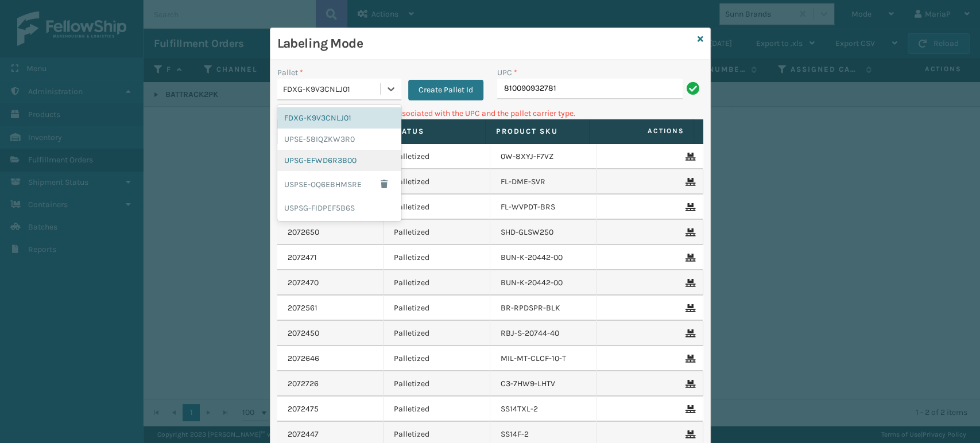 This screenshot has width=980, height=443. I want to click on a: 2072450, so click(303, 333).